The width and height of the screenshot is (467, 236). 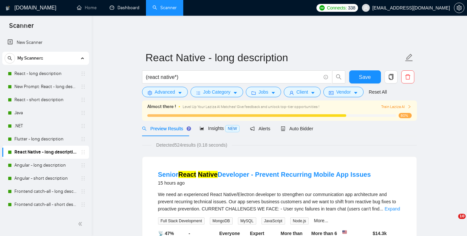 What do you see at coordinates (322, 8) in the screenshot?
I see `img: upwork-logo.png` at bounding box center [322, 8].